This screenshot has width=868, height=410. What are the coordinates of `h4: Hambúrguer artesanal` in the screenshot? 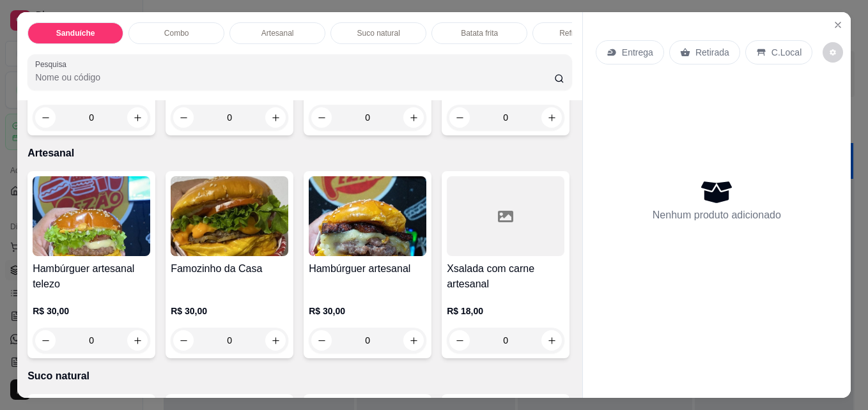 It's located at (367, 269).